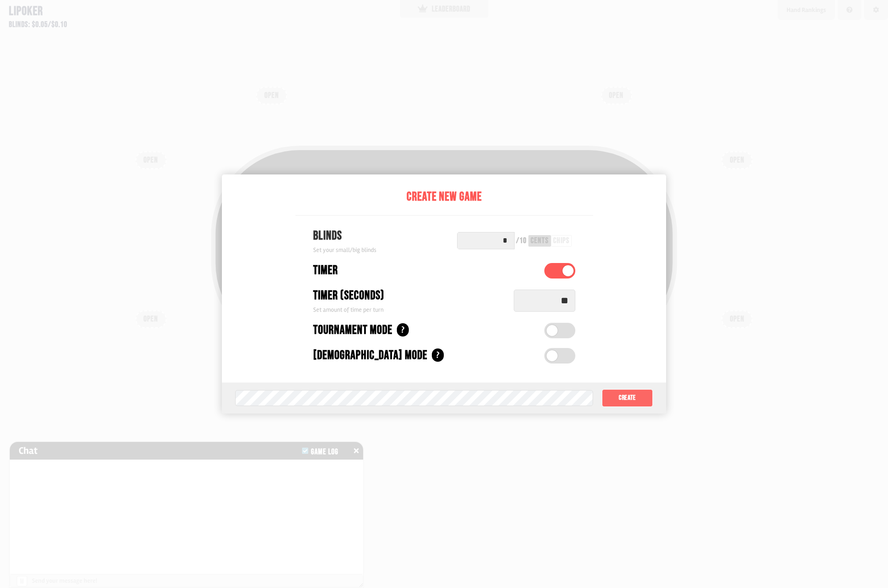  I want to click on div: chips, so click(561, 241).